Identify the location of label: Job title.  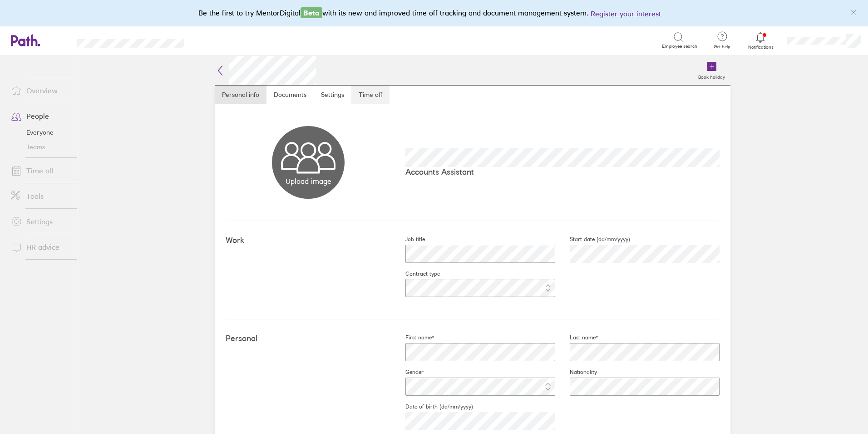
(408, 239).